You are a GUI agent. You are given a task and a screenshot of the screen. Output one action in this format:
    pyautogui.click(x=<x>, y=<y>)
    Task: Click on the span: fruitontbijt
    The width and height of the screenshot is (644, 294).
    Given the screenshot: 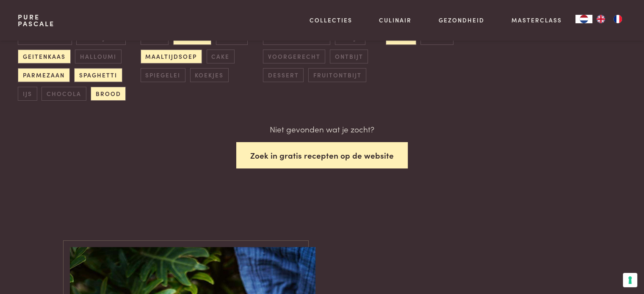 What is the action you would take?
    pyautogui.click(x=337, y=75)
    